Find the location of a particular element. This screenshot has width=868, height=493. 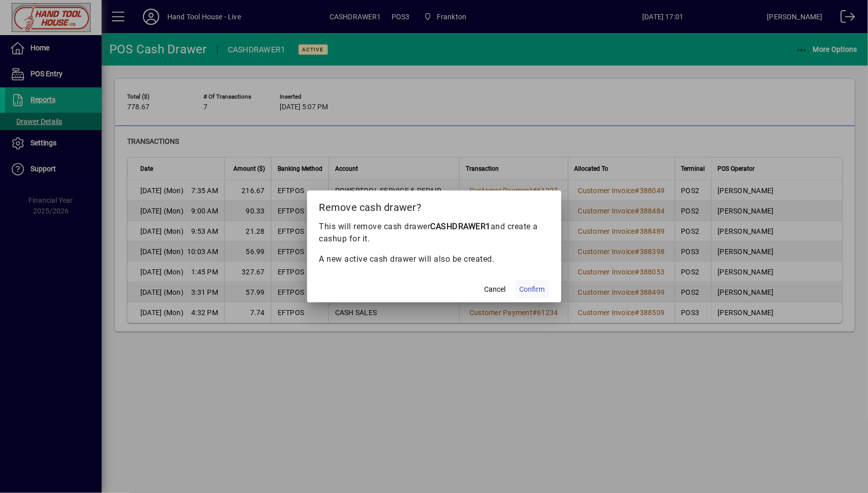

span: Cancel is located at coordinates (496, 289).